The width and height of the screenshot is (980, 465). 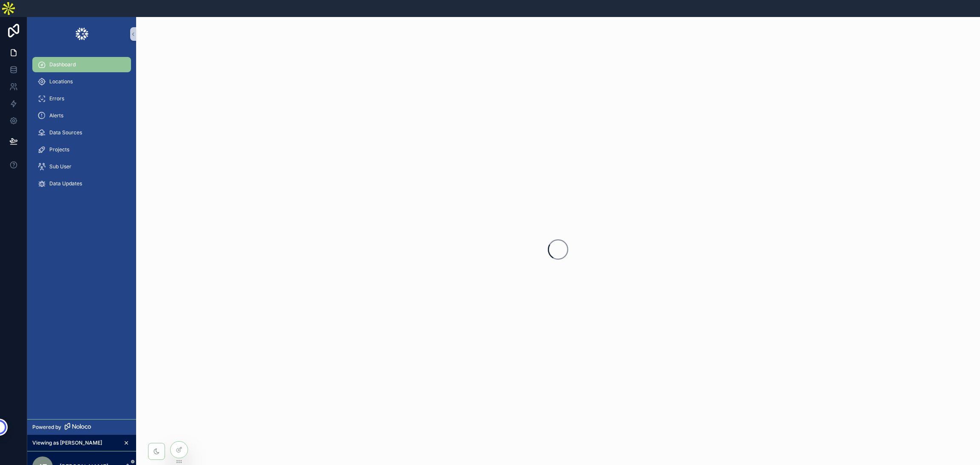 I want to click on span: Locations, so click(x=61, y=82).